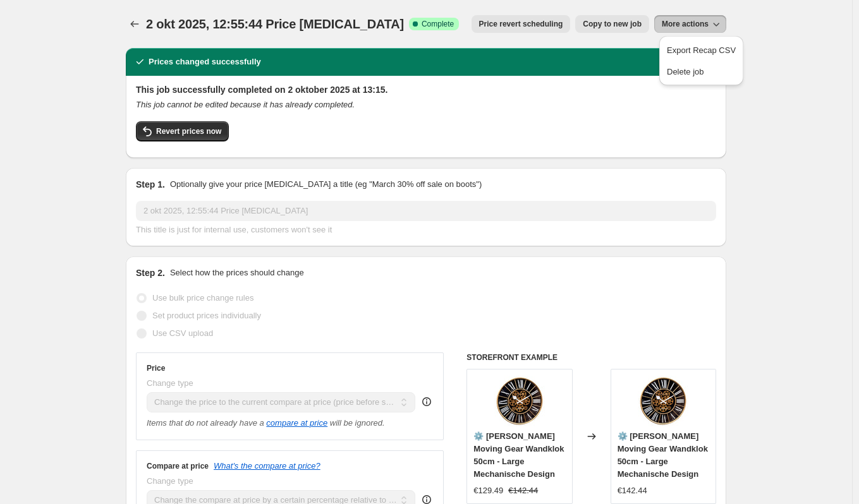  I want to click on span: Delete job, so click(685, 71).